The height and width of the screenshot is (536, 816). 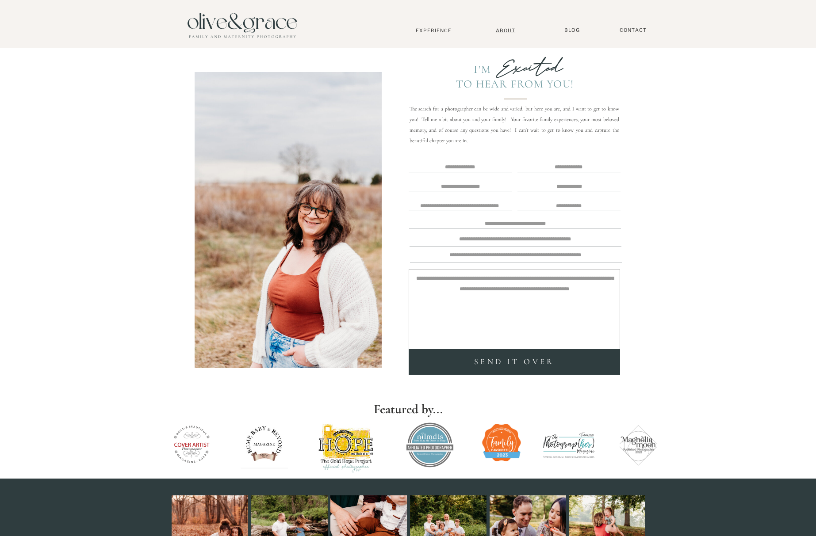 I want to click on a: SEND it over, so click(x=514, y=362).